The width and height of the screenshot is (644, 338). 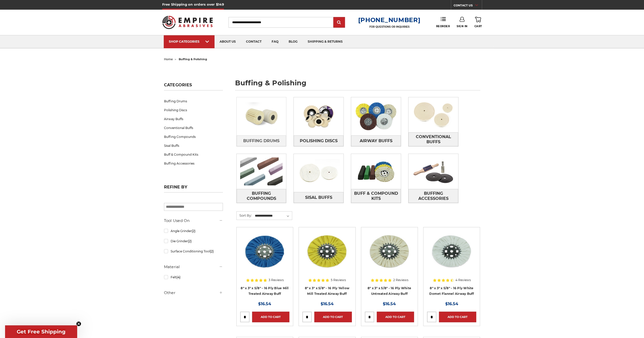 What do you see at coordinates (178, 277) in the screenshot?
I see `span: (4)` at bounding box center [178, 277].